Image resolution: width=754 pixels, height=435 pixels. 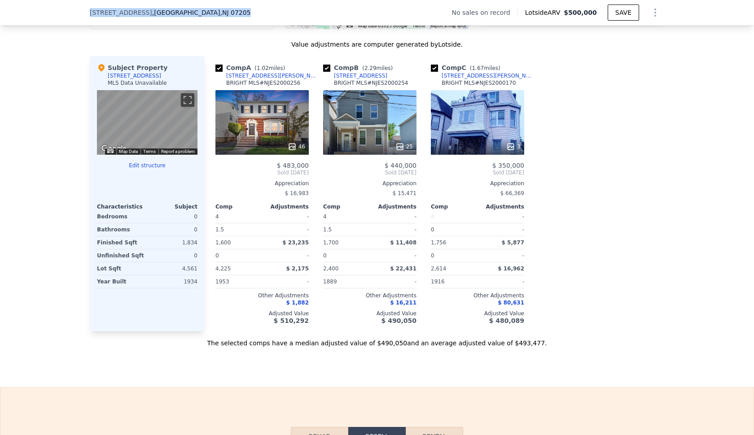 I want to click on div: The selected comps have a median adjusted value of $490,050 and an average adjusted value of $493..., so click(x=377, y=340).